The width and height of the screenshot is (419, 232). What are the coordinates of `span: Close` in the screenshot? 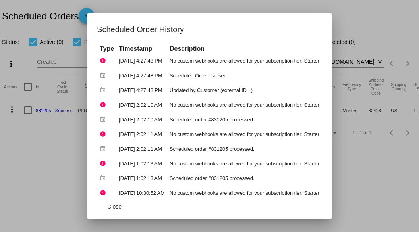 It's located at (114, 207).